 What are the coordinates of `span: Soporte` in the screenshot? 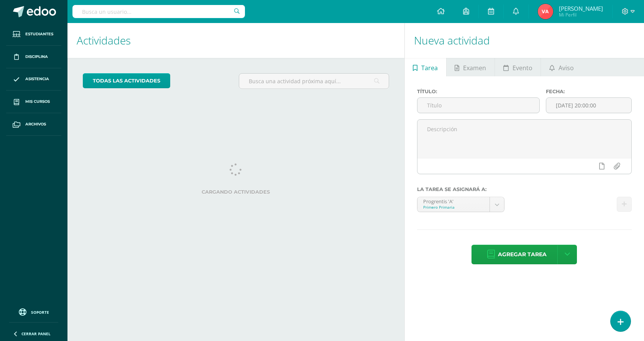 It's located at (40, 312).